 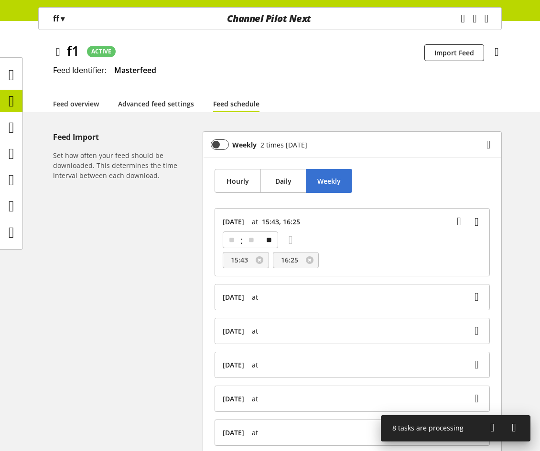 I want to click on span: f1, so click(x=73, y=51).